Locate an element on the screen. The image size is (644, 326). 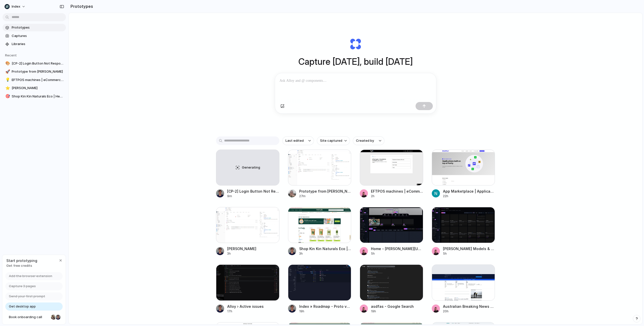
span: Created by is located at coordinates (365, 141).